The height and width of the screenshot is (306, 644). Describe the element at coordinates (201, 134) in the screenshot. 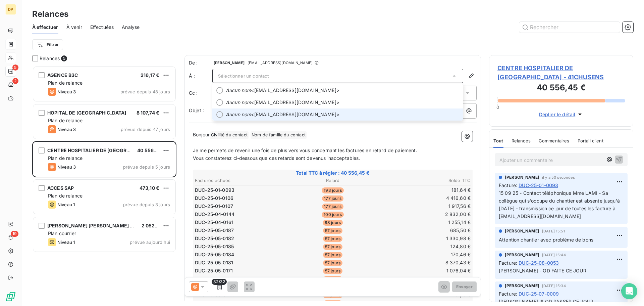

I see `span: Bonjour` at that location.